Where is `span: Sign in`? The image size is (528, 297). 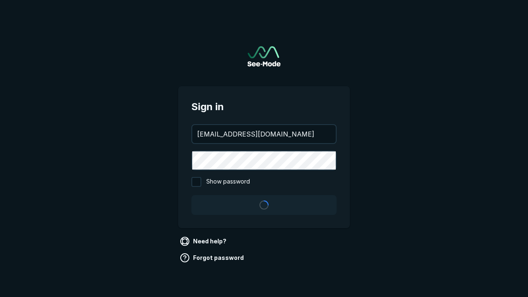
span: Sign in is located at coordinates (264, 107).